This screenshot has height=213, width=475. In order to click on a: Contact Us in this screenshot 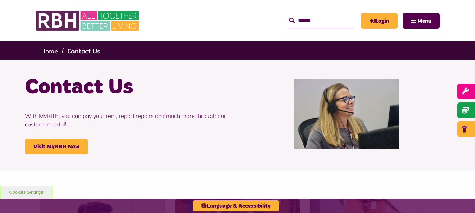, I will do `click(84, 51)`.